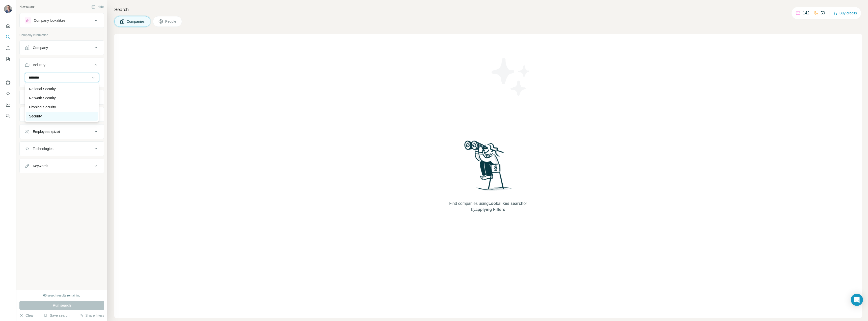  What do you see at coordinates (135, 21) in the screenshot?
I see `span: Companies` at bounding box center [135, 21].